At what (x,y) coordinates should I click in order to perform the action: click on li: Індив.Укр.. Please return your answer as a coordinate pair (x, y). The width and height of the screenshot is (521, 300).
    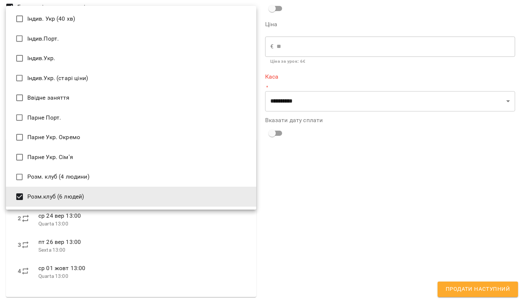
    Looking at the image, I should click on (131, 58).